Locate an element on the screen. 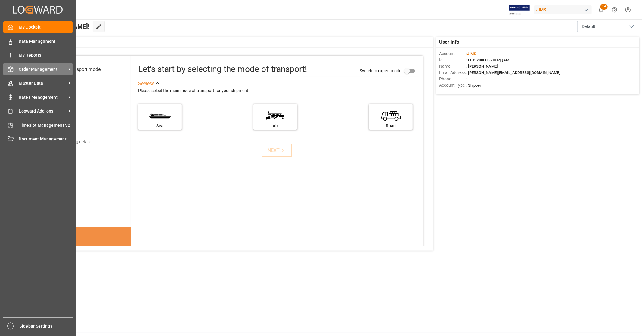  span: Logward Add-ons is located at coordinates (43, 111).